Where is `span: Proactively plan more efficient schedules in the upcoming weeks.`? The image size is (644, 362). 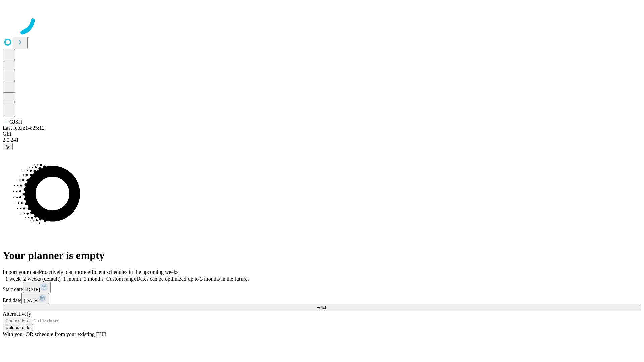 span: Proactively plan more efficient schedules in the upcoming weeks. is located at coordinates (109, 272).